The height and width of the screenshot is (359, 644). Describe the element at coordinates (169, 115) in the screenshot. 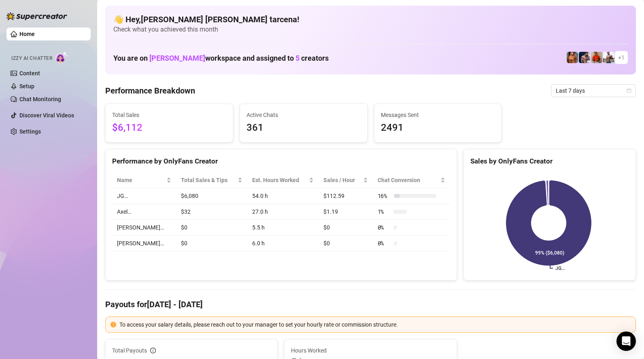

I see `span: Total Sales` at that location.